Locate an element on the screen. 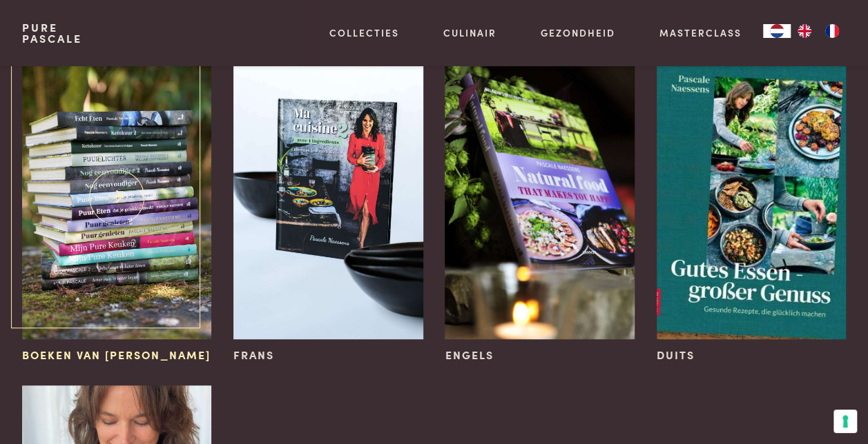 This screenshot has width=868, height=444. aside: Language selected: Nederlands is located at coordinates (804, 31).